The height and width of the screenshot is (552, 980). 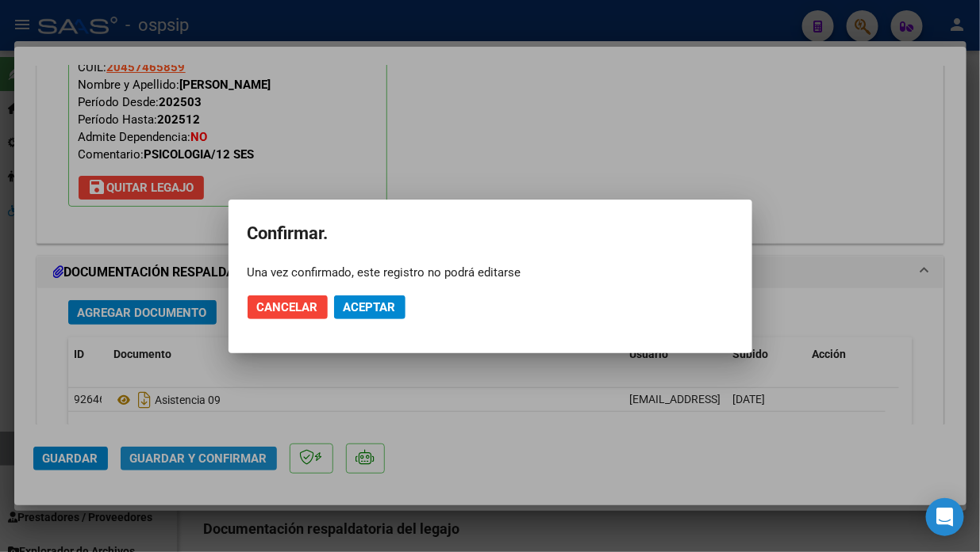 I want to click on div: Una vez confirmado, este registro no podrá editarse, so click(x=490, y=273).